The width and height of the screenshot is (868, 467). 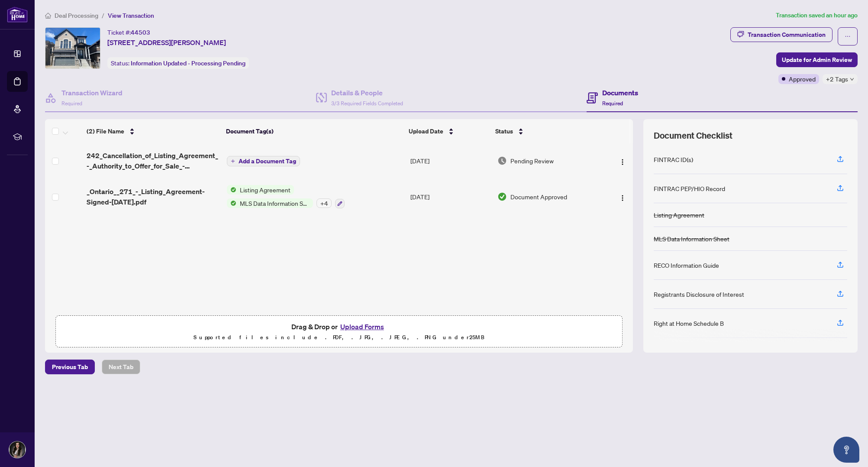 What do you see at coordinates (817, 15) in the screenshot?
I see `article: Transaction saved an hour ago` at bounding box center [817, 15].